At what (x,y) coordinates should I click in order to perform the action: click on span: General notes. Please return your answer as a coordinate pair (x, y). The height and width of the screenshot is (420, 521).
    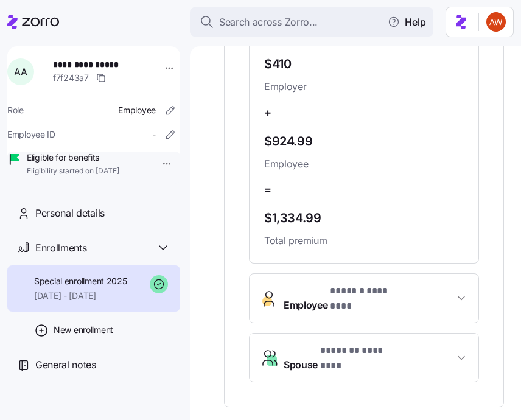
    Looking at the image, I should click on (66, 364).